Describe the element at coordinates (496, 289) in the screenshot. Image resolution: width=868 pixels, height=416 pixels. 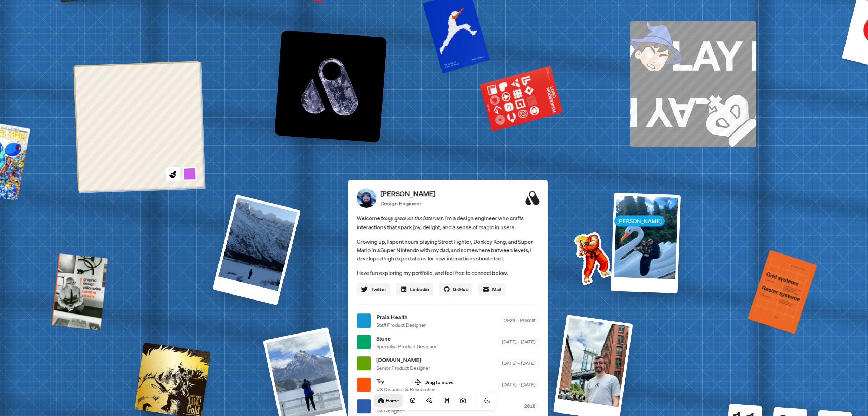
I see `span: Mail` at that location.